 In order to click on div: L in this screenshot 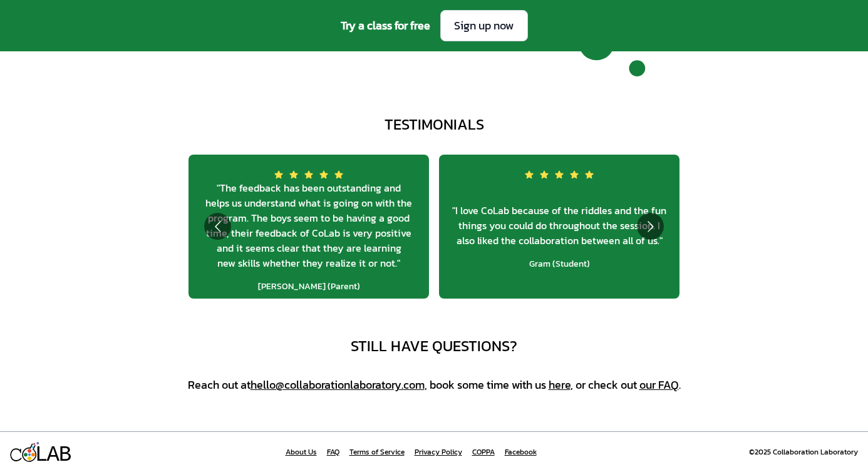, I will do `click(42, 455)`.